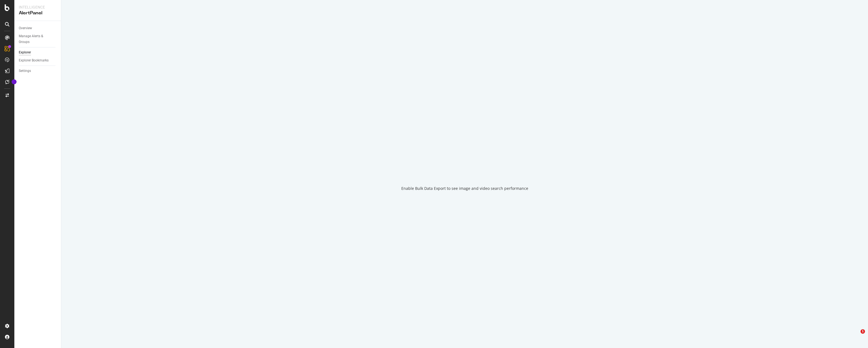  Describe the element at coordinates (33, 60) in the screenshot. I see `div: Explorer Bookmarks` at that location.